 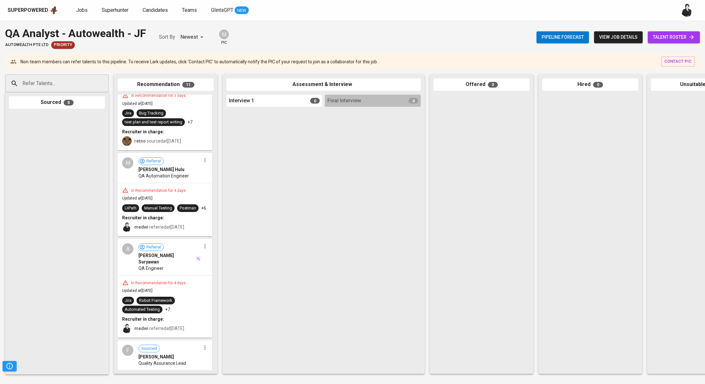 What do you see at coordinates (158, 96) in the screenshot?
I see `div: In Recommendation for 3 days` at bounding box center [158, 96].